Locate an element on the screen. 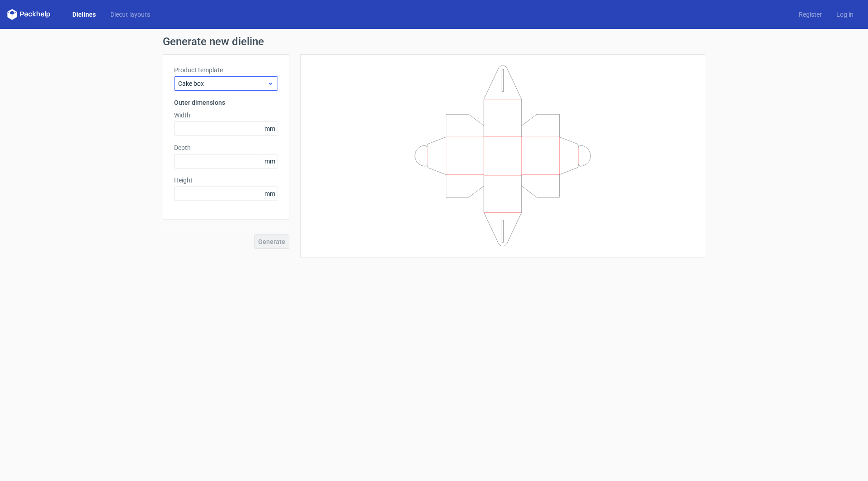 Image resolution: width=868 pixels, height=481 pixels. label: Width is located at coordinates (226, 115).